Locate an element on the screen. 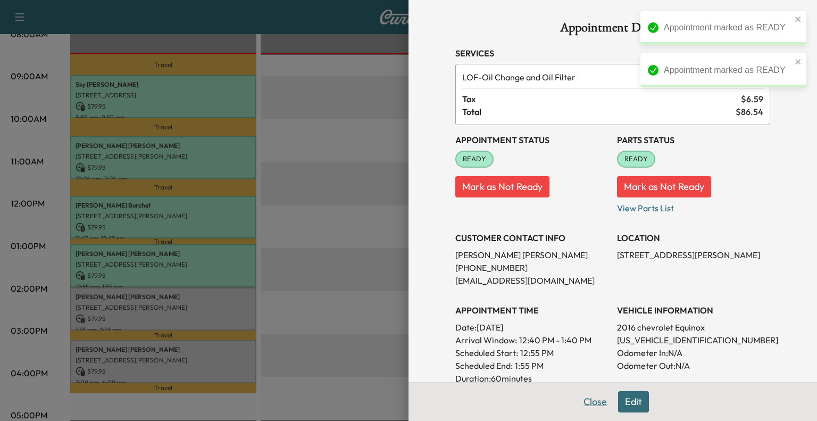 This screenshot has width=817, height=421. span: Tax is located at coordinates (601, 99).